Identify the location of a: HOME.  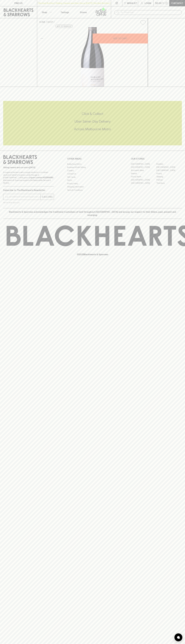
(42, 22).